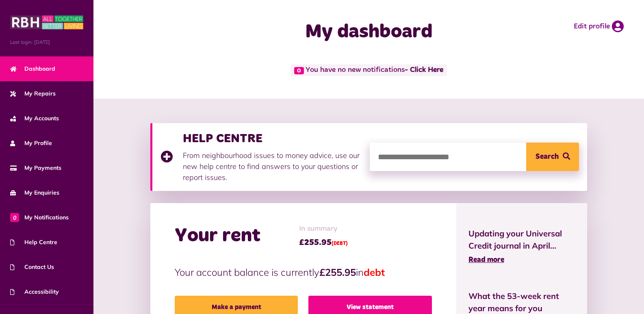 This screenshot has height=314, width=644. Describe the element at coordinates (547, 157) in the screenshot. I see `span: Search` at that location.